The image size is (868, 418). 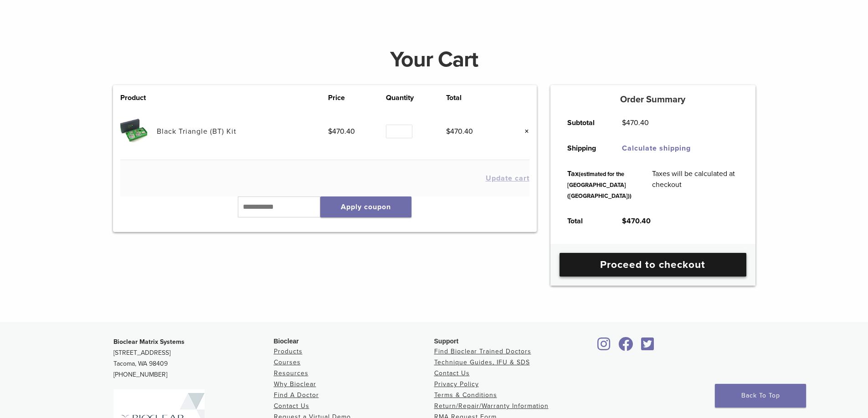 What do you see at coordinates (482, 351) in the screenshot?
I see `a: Find Bioclear Trained Doctors` at bounding box center [482, 351].